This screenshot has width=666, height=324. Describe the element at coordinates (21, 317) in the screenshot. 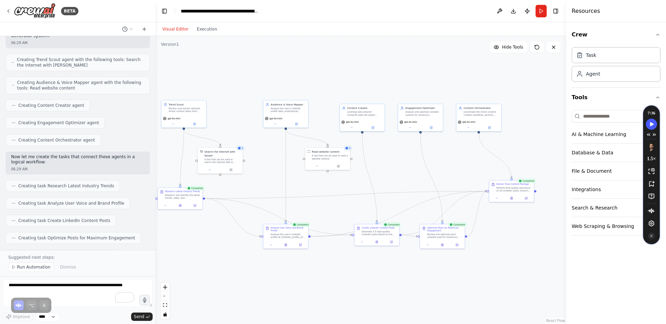

I see `span: Improve` at that location.